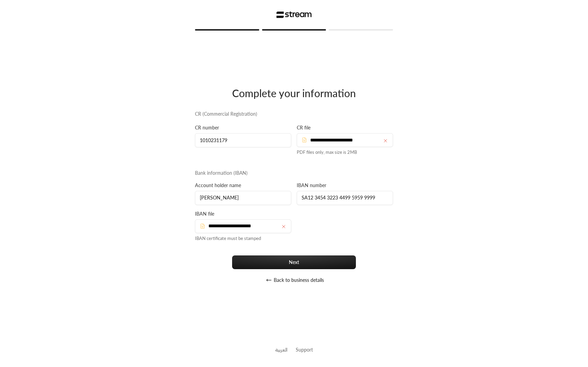  What do you see at coordinates (243, 239) in the screenshot?
I see `div: IBAN certificate must be stamped` at bounding box center [243, 239].